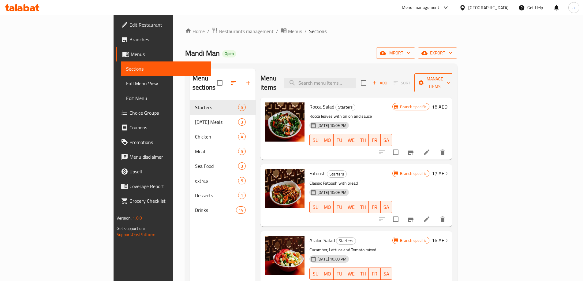 This screenshot has width=583, height=281. I want to click on div: extras, so click(216, 181).